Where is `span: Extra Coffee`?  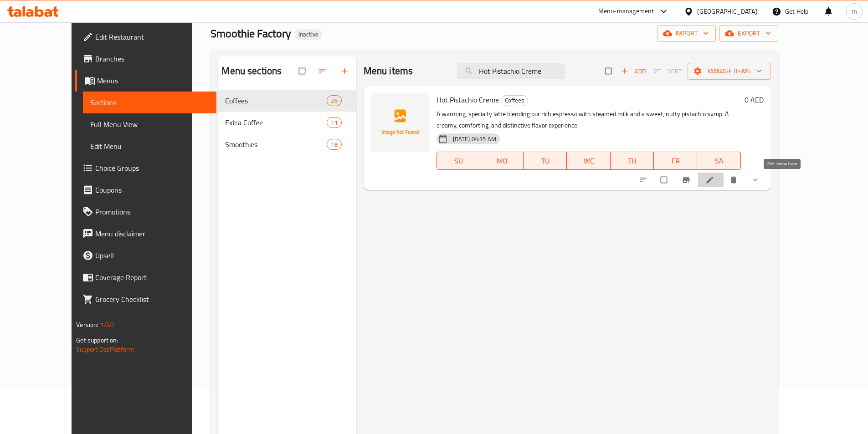
span: Extra Coffee is located at coordinates (276, 123).